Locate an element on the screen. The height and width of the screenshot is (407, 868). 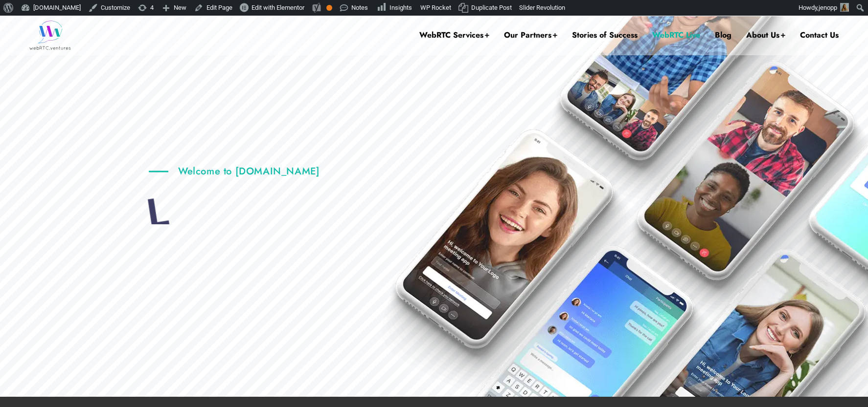
a: Blog is located at coordinates (723, 35).